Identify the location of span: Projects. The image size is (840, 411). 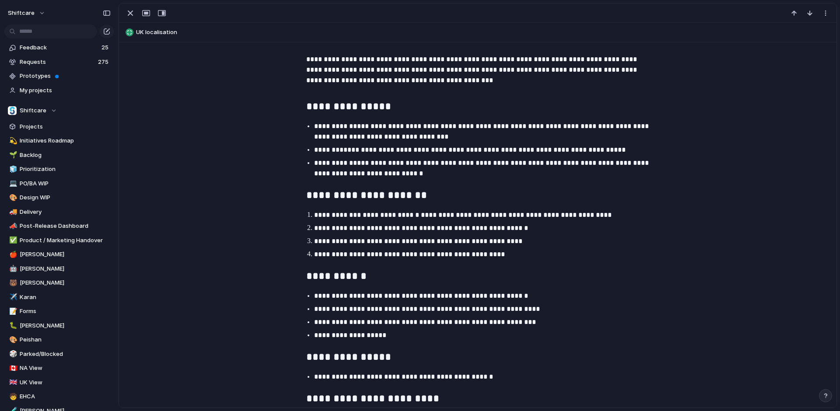
(65, 127).